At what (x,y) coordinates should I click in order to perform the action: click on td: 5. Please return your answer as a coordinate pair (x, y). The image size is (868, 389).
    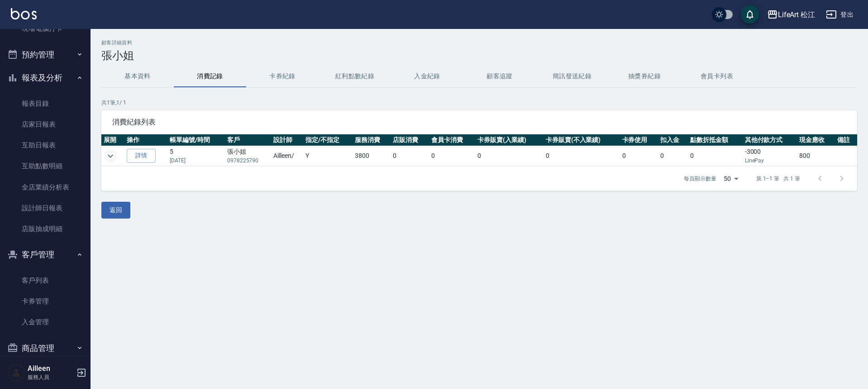
    Looking at the image, I should click on (196, 156).